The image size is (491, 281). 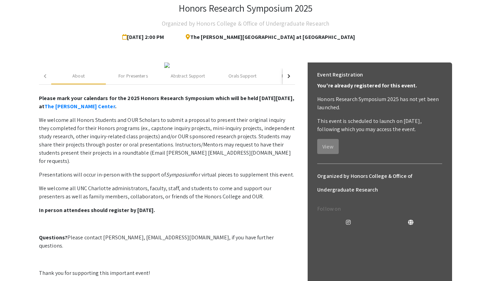 What do you see at coordinates (297, 76) in the screenshot?
I see `div: Poster Support` at bounding box center [297, 76].